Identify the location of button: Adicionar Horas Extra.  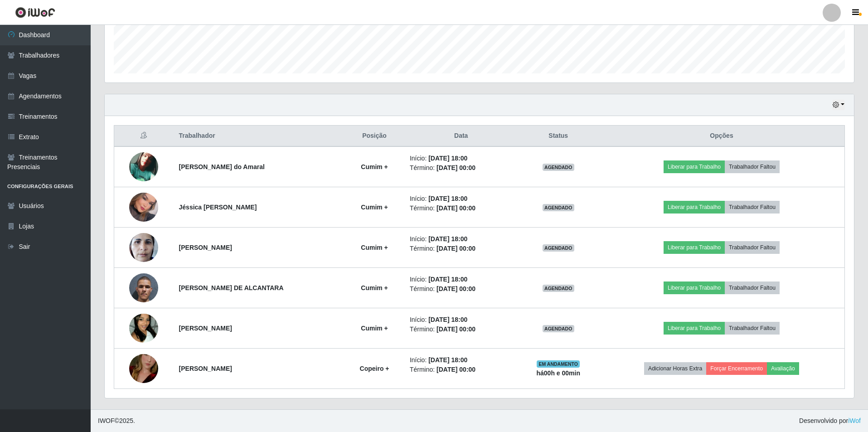
(675, 368).